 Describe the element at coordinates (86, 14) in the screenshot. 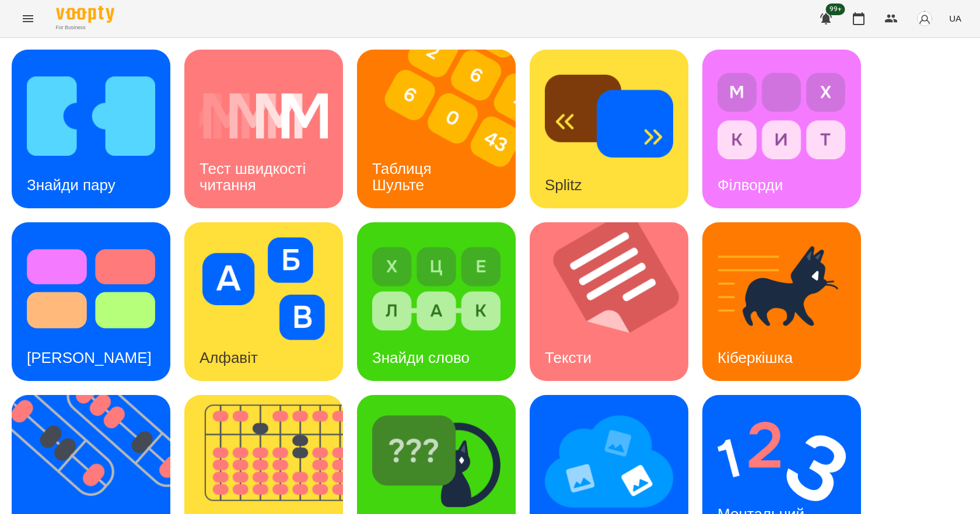

I see `img: Voopty Logo` at that location.